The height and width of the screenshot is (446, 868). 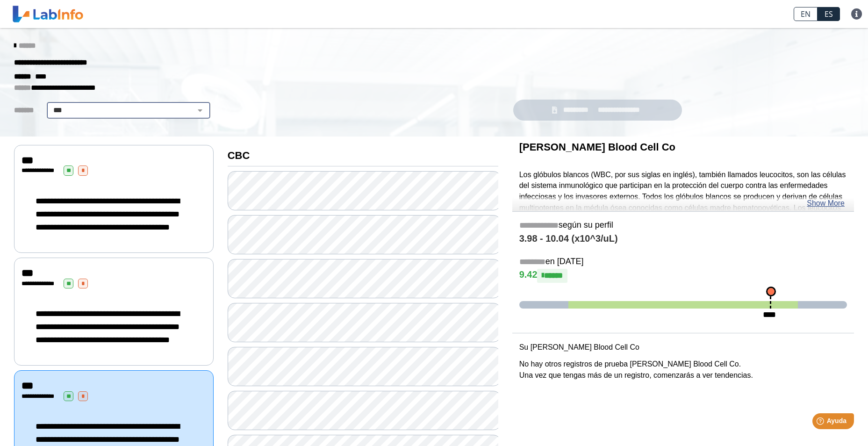 I want to click on a: EN, so click(x=805, y=14).